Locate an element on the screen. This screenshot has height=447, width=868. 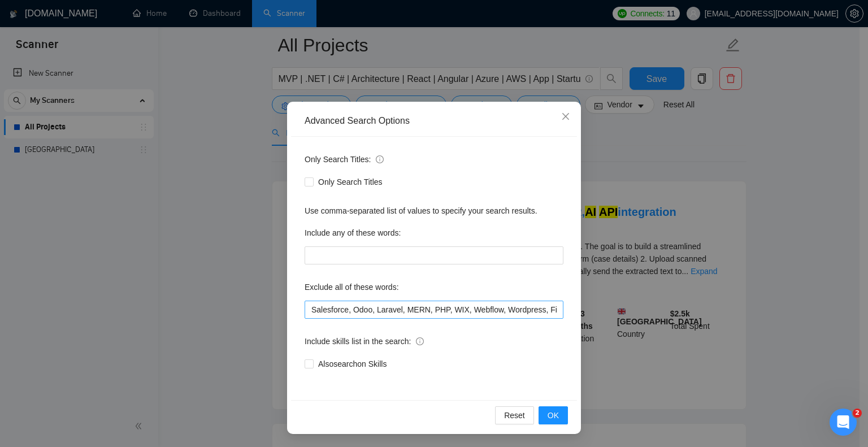
span: Reset is located at coordinates (514, 416).